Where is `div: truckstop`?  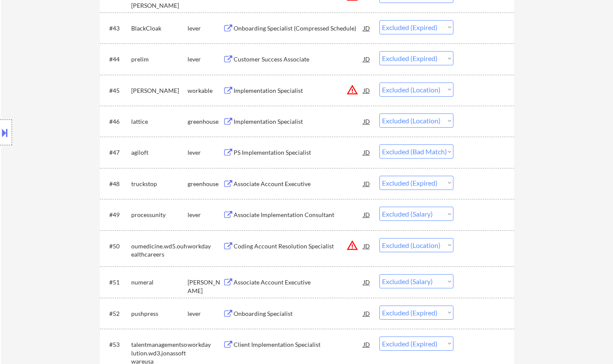
div: truckstop is located at coordinates (159, 184).